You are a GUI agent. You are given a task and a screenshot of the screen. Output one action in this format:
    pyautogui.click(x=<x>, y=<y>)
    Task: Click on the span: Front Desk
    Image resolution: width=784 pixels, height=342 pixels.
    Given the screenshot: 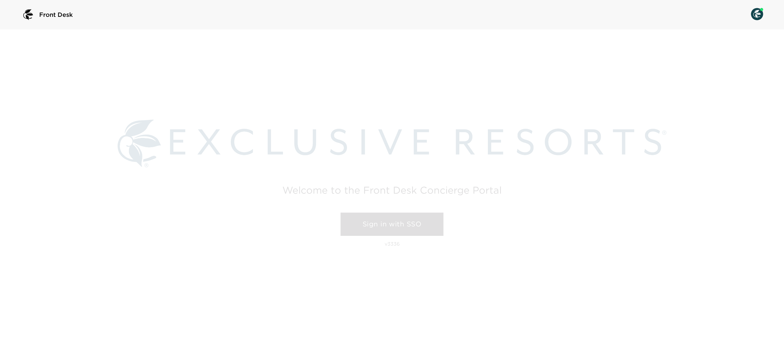 What is the action you would take?
    pyautogui.click(x=56, y=15)
    